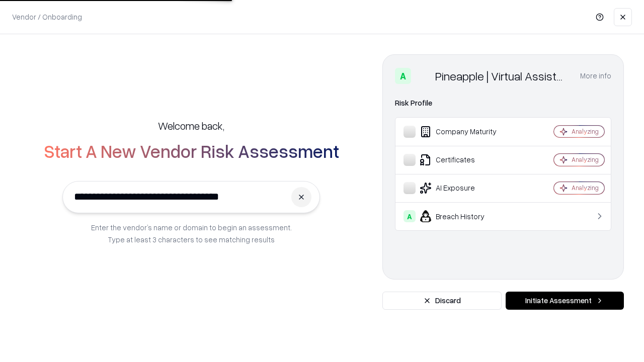 Image resolution: width=644 pixels, height=362 pixels. Describe the element at coordinates (464, 132) in the screenshot. I see `div: Company Maturity` at that location.